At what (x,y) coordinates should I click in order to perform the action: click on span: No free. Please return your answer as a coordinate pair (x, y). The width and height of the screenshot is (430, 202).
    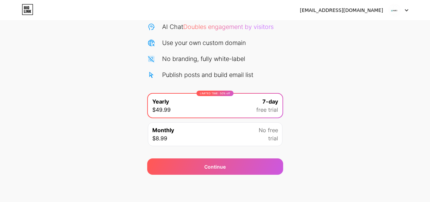
    Looking at the image, I should click on (268, 130).